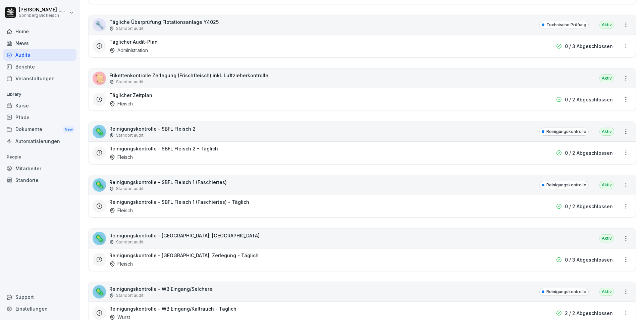 Image resolution: width=644 pixels, height=320 pixels. Describe the element at coordinates (40, 180) in the screenshot. I see `div: Standorte` at that location.